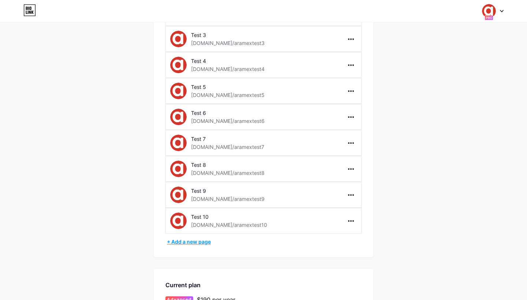 The width and height of the screenshot is (527, 300). What do you see at coordinates (178, 221) in the screenshot?
I see `img: aramextest10` at bounding box center [178, 221].